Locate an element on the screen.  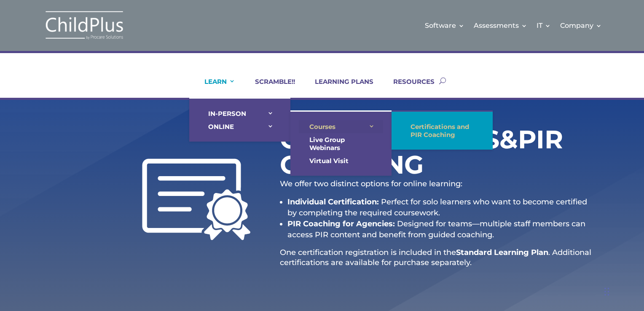
div: Chat Widget is located at coordinates (623, 291).